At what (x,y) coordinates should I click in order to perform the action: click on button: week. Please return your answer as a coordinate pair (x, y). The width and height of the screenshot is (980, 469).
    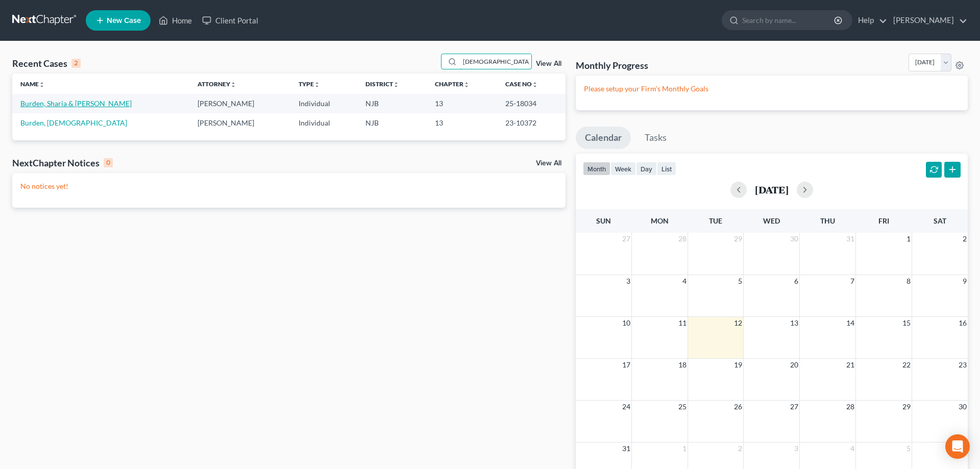
    Looking at the image, I should click on (623, 168).